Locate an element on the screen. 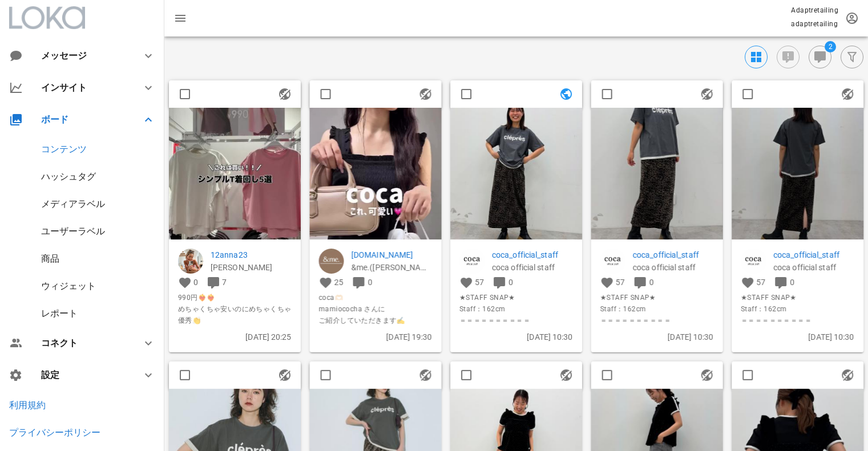 This screenshot has height=451, width=868. a: ハッシュタグ is located at coordinates (69, 176).